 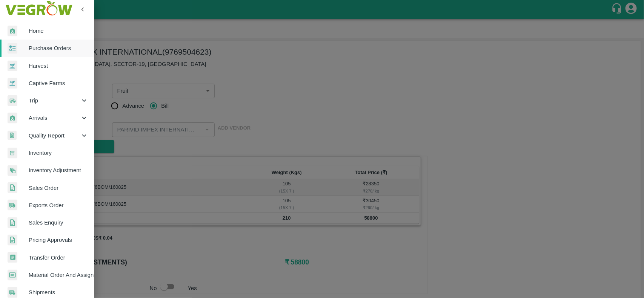 I want to click on span: Purchase Orders, so click(x=59, y=48).